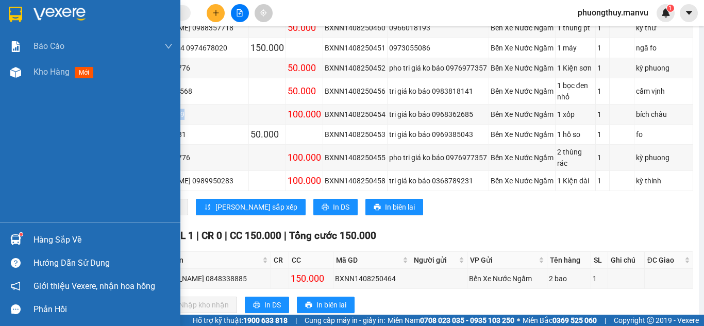 Image resolution: width=704 pixels, height=326 pixels. What do you see at coordinates (467, 321) in the screenshot?
I see `strong: 0708 023 035 - 0935 103 250` at bounding box center [467, 321].